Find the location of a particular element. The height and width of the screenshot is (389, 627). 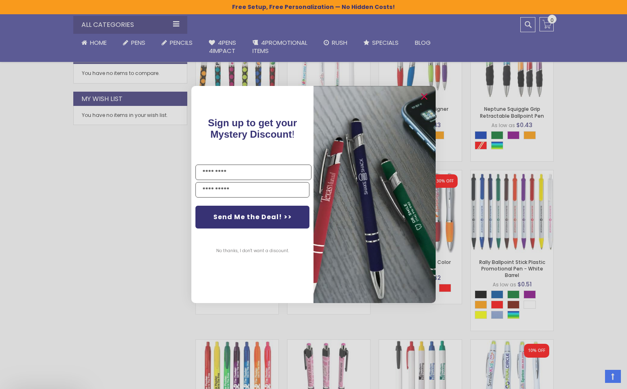

button: Send Me the Deal! >> is located at coordinates (252, 217).